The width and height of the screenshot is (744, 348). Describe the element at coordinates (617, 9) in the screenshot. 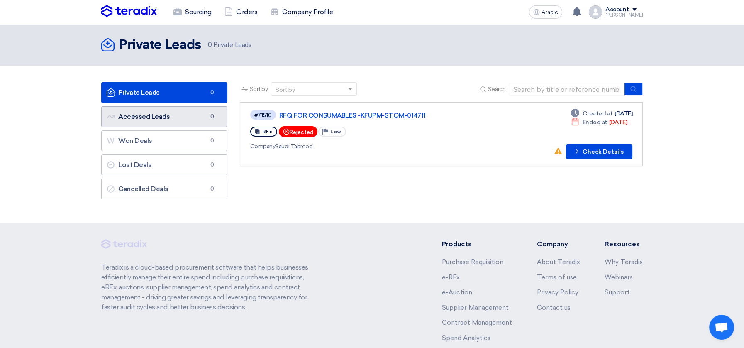

I see `font: Account` at that location.